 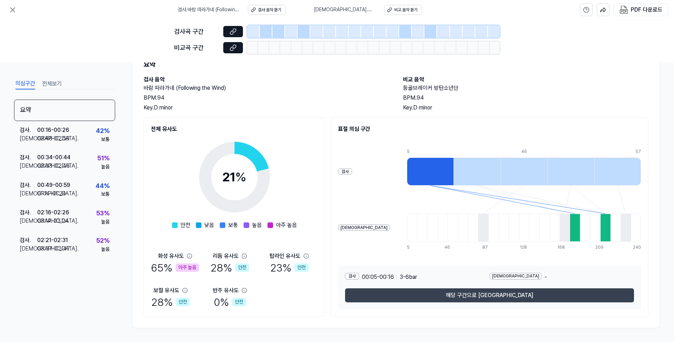 What do you see at coordinates (209, 226) in the screenshot?
I see `span: 낮음` at bounding box center [209, 226].